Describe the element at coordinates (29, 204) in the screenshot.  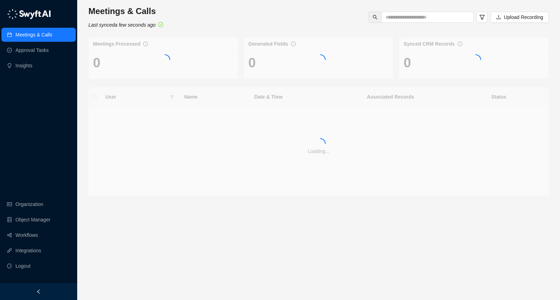
I see `a: Organization` at that location.